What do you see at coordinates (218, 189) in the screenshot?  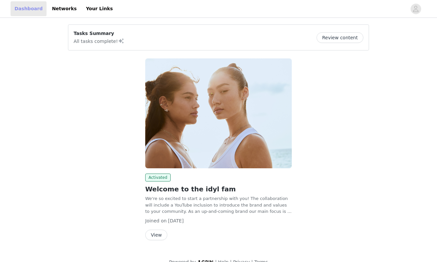 I see `h2: Welcome to the idyl fam` at bounding box center [218, 189].